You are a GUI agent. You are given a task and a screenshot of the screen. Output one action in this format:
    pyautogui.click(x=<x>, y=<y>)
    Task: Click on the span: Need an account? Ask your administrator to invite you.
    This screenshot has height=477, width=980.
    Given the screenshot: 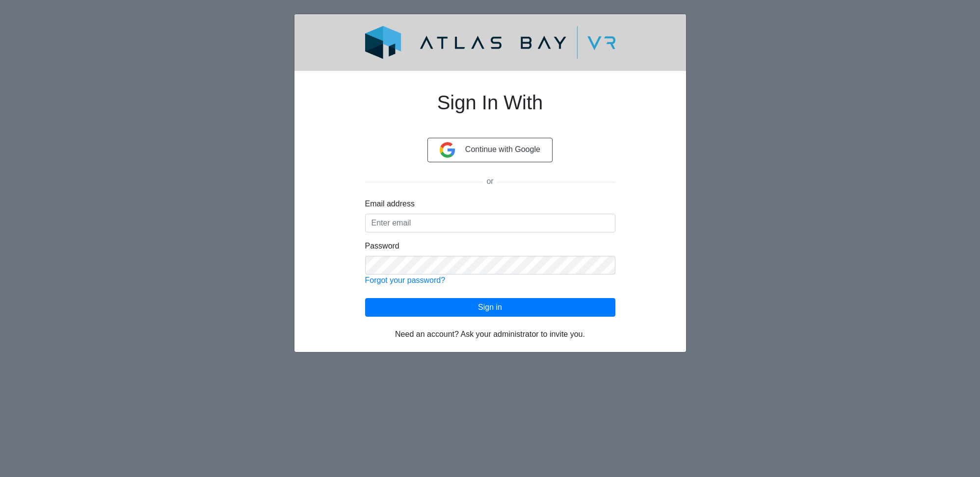 What is the action you would take?
    pyautogui.click(x=490, y=334)
    